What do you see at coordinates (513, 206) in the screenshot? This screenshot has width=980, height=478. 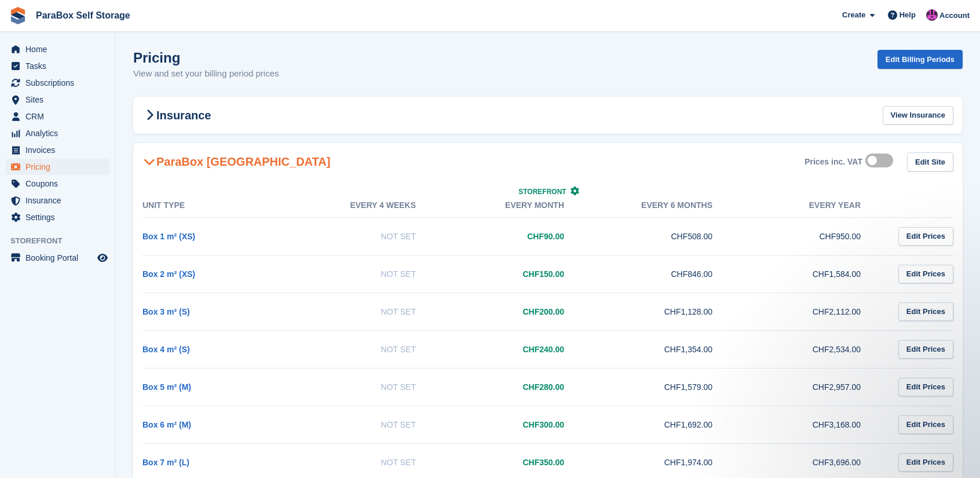 I see `th: Every month` at bounding box center [513, 206].